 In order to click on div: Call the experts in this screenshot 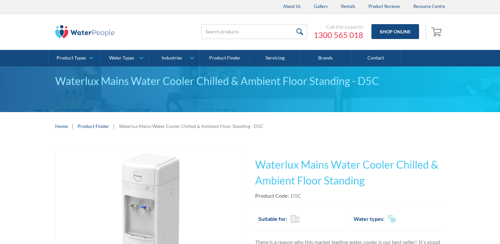, I will do `click(339, 27)`.